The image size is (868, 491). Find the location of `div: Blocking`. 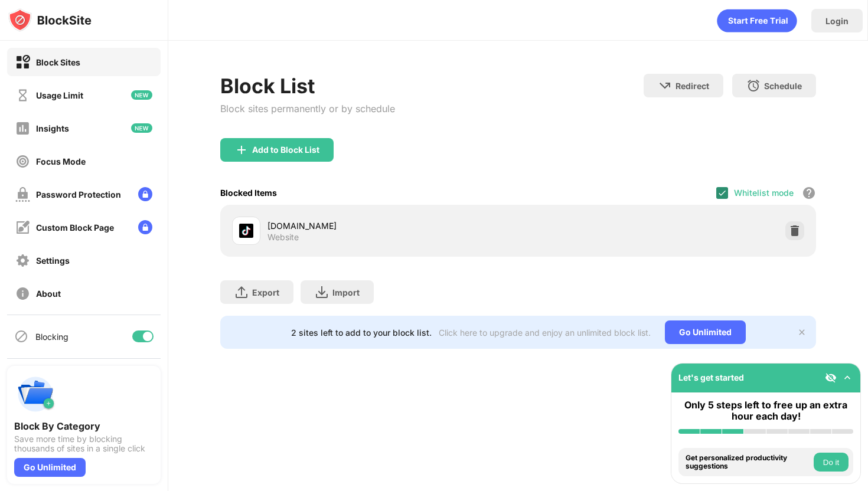

div: Blocking is located at coordinates (52, 337).